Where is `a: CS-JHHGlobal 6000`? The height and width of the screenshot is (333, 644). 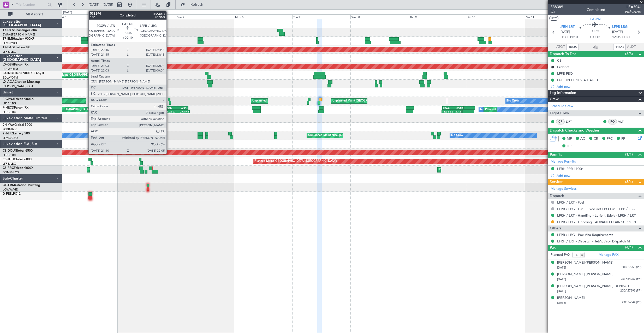 a: CS-JHHGlobal 6000 is located at coordinates (17, 160).